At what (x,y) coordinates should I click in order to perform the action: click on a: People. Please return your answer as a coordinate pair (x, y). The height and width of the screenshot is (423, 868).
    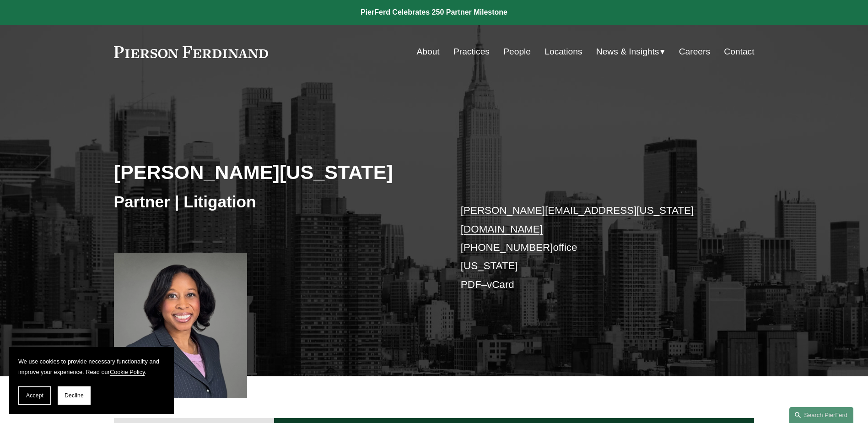
    Looking at the image, I should click on (517, 52).